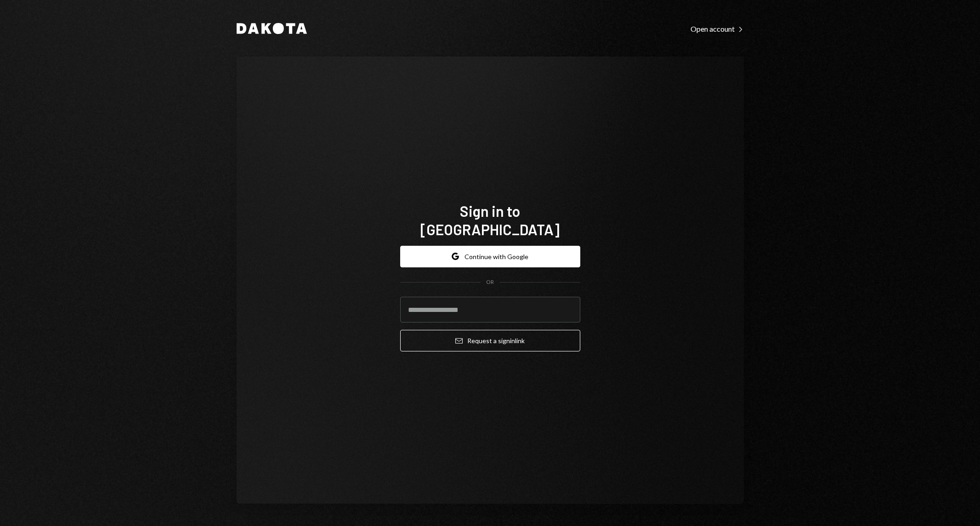  Describe the element at coordinates (718, 29) in the screenshot. I see `a: Open account` at that location.